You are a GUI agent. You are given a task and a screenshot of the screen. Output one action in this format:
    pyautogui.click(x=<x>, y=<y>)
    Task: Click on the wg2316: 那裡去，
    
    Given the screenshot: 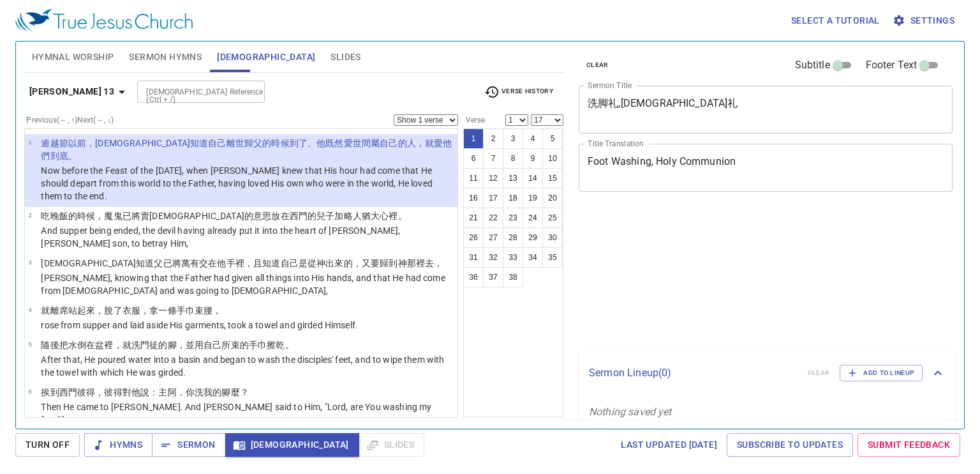 What is the action you would take?
    pyautogui.click(x=425, y=263)
    